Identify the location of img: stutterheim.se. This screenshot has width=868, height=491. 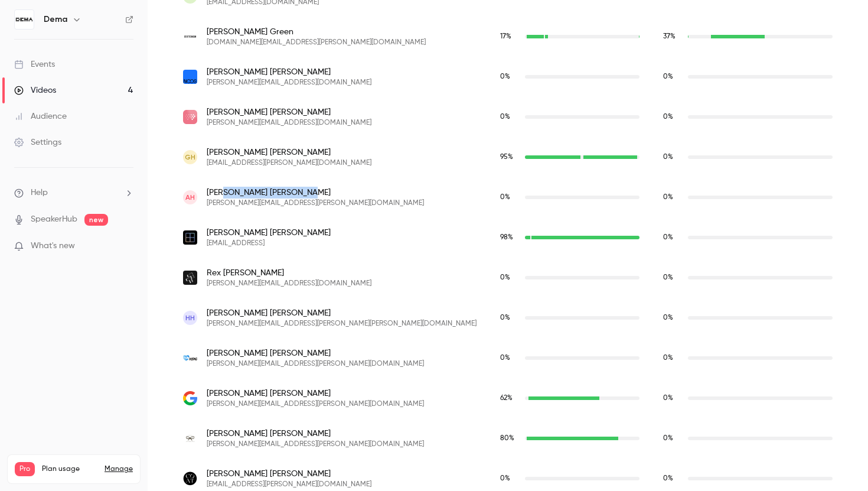
(190, 37).